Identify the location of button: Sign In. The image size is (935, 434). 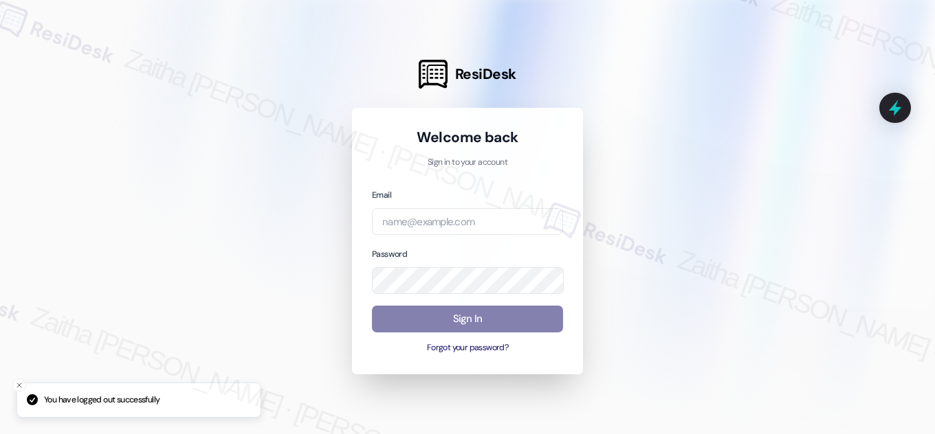
(467, 319).